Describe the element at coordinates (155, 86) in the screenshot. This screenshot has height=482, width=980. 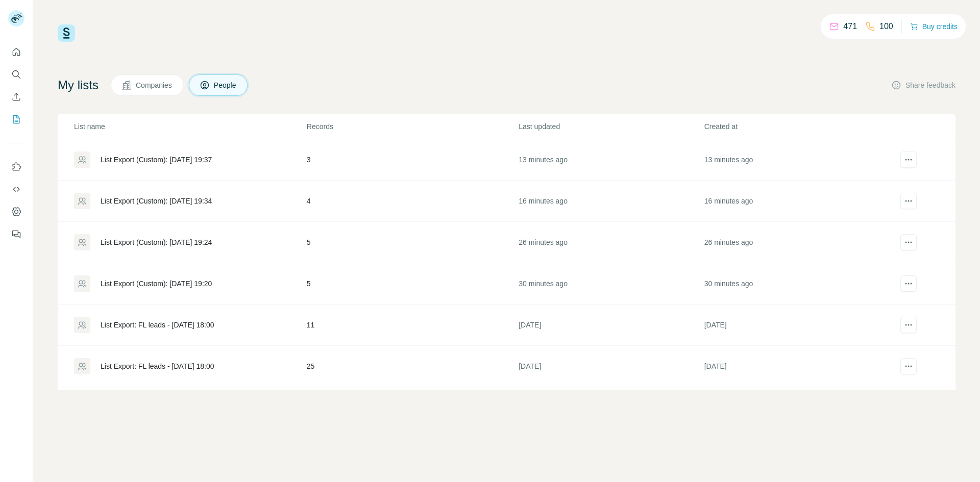
I see `span: Companies` at that location.